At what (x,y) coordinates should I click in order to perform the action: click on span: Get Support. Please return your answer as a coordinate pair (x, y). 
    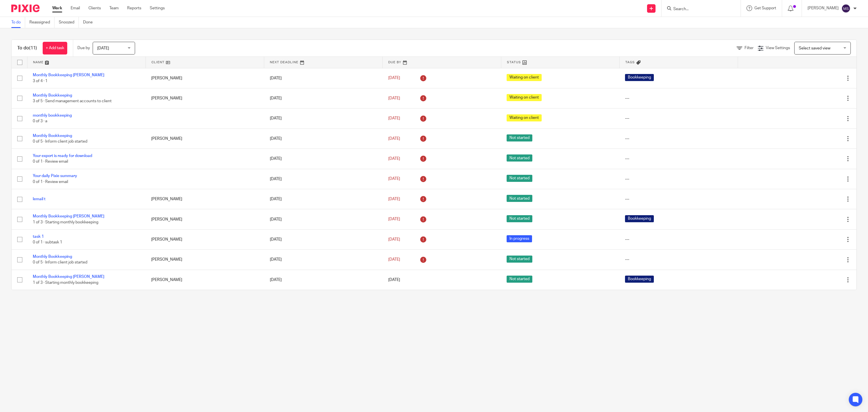
    Looking at the image, I should click on (765, 8).